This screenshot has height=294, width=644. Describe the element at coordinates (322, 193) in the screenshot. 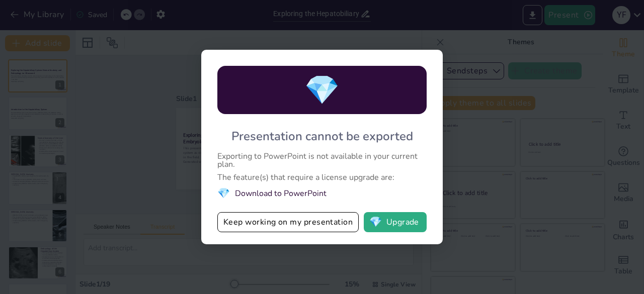

I see `li: Download to PowerPoint` at that location.